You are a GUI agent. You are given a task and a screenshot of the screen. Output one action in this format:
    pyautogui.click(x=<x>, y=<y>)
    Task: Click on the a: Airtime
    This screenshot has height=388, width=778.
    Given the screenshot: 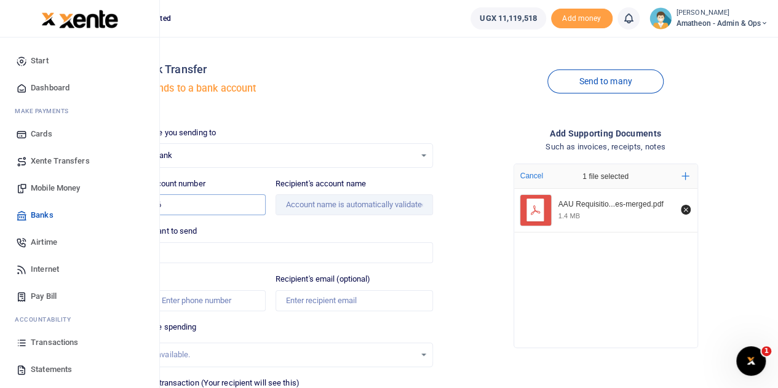 What is the action you would take?
    pyautogui.click(x=79, y=242)
    